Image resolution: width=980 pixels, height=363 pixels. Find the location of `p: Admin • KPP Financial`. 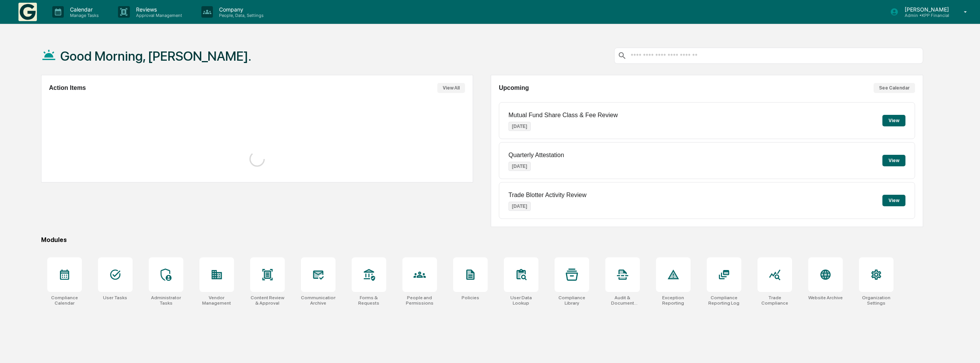

p: Admin • KPP Financial is located at coordinates (926, 15).